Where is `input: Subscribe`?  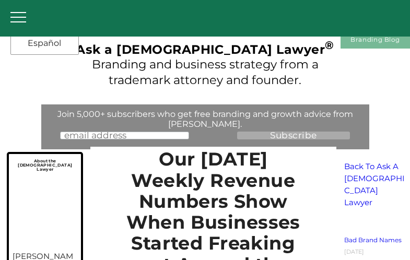 input: Subscribe is located at coordinates (293, 136).